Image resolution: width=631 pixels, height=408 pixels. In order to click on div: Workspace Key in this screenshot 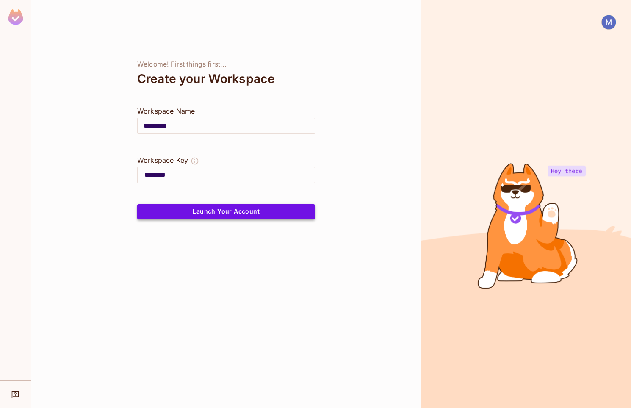, I will do `click(163, 160)`.